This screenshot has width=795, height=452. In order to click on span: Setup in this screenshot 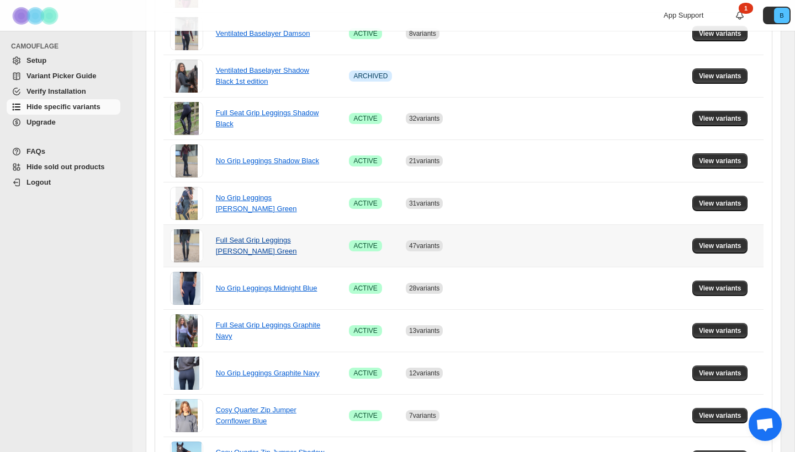, I will do `click(36, 60)`.